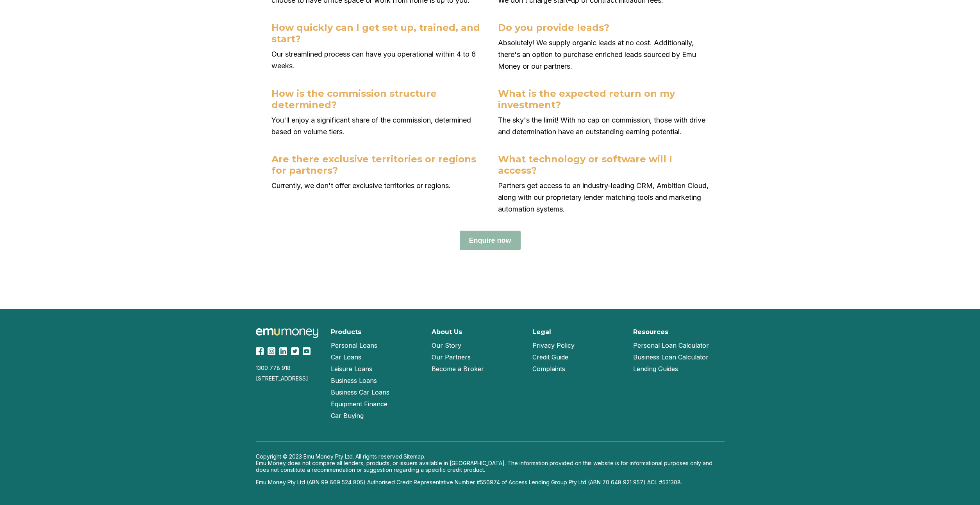 This screenshot has height=505, width=980. I want to click on a: Car Buying, so click(347, 416).